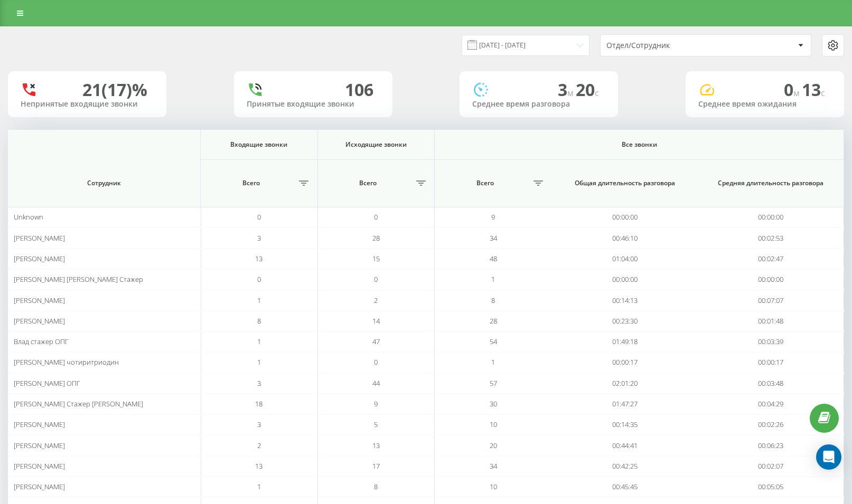 This screenshot has width=852, height=504. I want to click on div: Принятые входящие звонки, so click(313, 104).